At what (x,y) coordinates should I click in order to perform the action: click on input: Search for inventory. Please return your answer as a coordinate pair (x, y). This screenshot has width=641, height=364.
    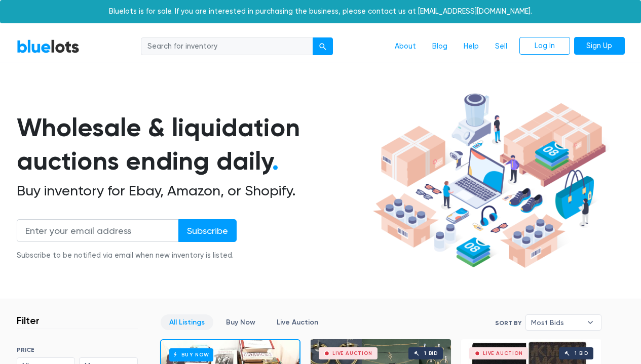
    Looking at the image, I should click on (227, 47).